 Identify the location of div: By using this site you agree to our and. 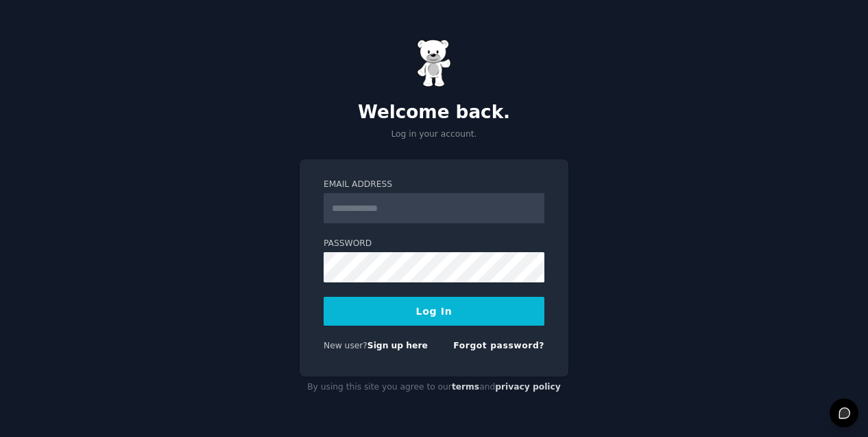
(434, 388).